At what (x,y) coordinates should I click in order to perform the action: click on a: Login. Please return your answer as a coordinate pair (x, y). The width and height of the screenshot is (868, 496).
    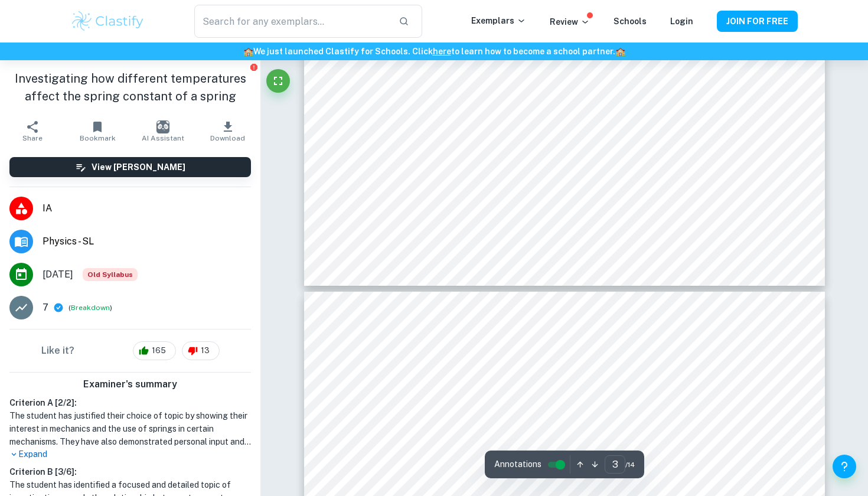
    Looking at the image, I should click on (681, 21).